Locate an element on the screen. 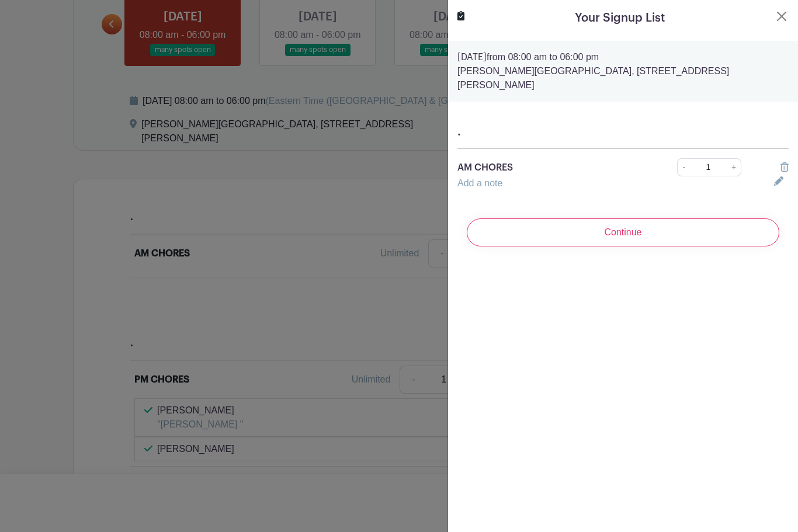  p: AM CHORES is located at coordinates (551, 168).